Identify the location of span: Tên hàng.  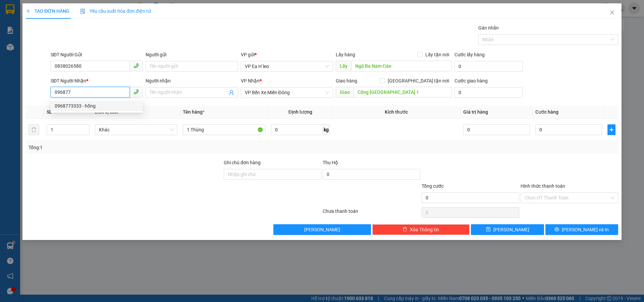
(193, 112).